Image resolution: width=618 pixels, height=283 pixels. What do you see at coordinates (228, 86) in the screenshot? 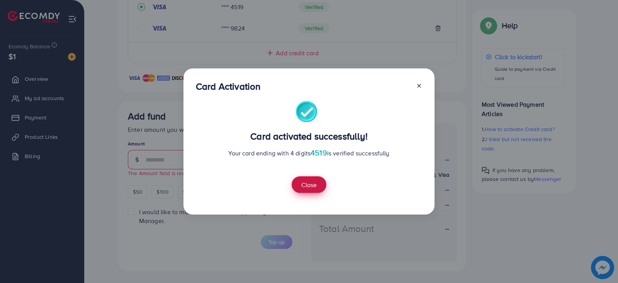
I see `h3: Card Activation` at bounding box center [228, 86].